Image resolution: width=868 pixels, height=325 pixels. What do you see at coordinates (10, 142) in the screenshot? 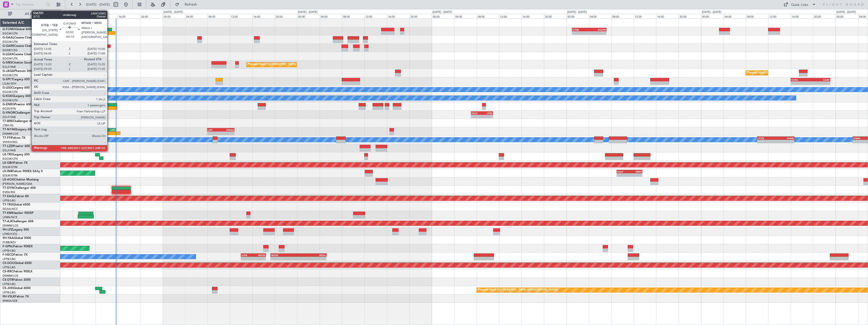
I see `a: VHHH/HKG` at bounding box center [10, 142].